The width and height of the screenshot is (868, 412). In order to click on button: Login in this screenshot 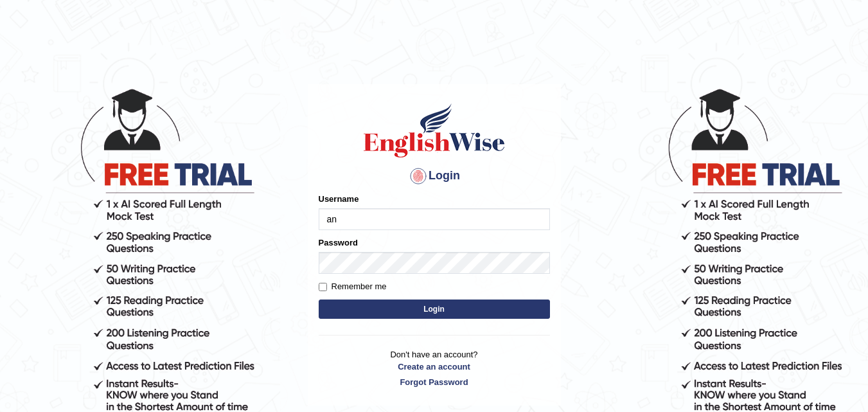, I will do `click(434, 309)`.